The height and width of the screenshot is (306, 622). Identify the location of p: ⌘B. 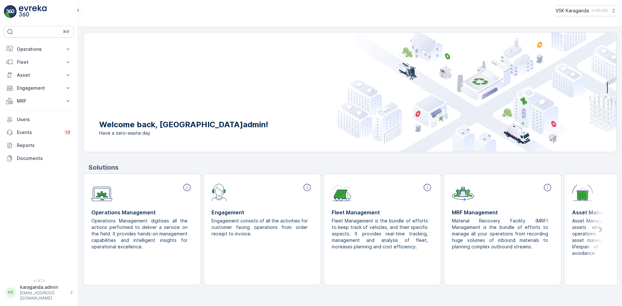
(66, 32).